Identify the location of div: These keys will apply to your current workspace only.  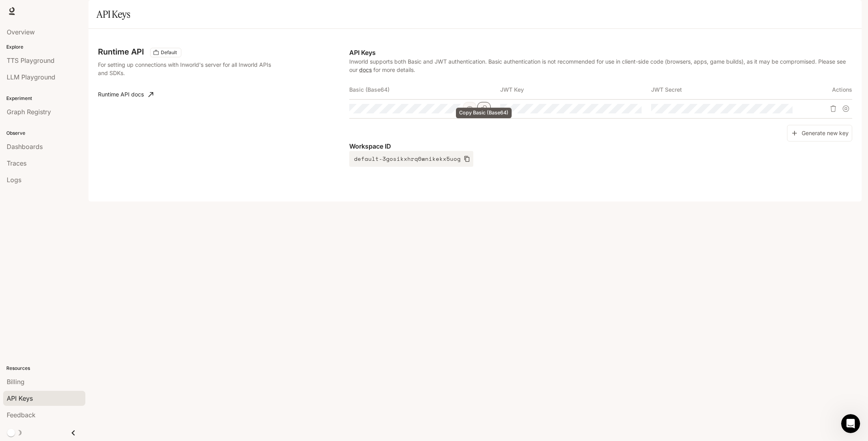
(165, 53).